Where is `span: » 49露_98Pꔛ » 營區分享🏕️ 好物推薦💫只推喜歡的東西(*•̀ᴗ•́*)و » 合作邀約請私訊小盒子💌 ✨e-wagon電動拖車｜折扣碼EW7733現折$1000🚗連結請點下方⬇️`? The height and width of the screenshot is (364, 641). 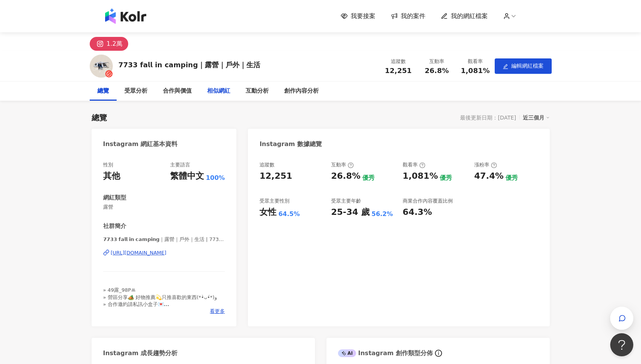
span: » 49露_98Pꔛ » 營區分享🏕️ 好物推薦💫只推喜歡的東西(*•̀ᴗ•́*)و » 合作邀約請私訊小盒子💌 ✨e-wagon電動拖車｜折扣碼EW7733現折$1000🚗連結請點下方⬇️ is located at coordinates (164, 305).